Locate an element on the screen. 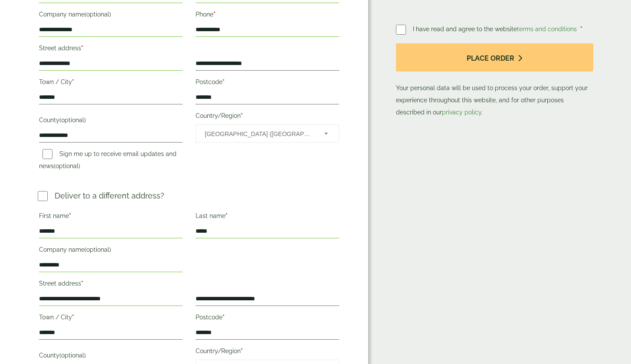 The height and width of the screenshot is (364, 631). span: Country/Region is located at coordinates (267, 133).